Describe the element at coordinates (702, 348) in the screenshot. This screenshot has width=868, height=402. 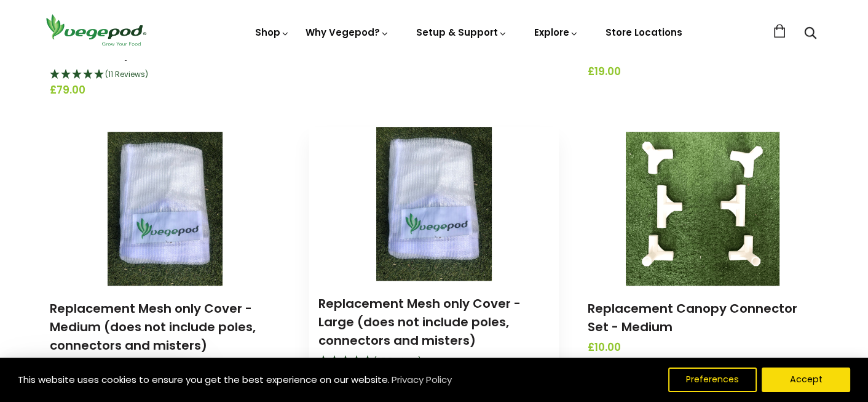
I see `span: £10.00` at that location.